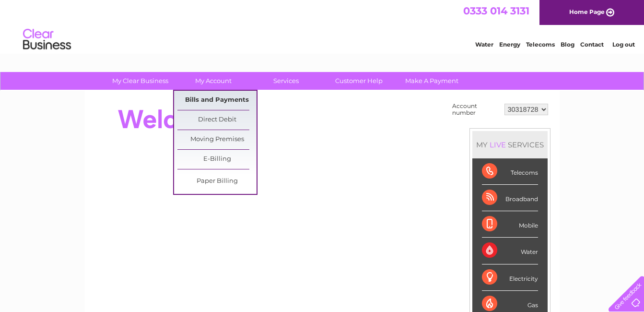 The width and height of the screenshot is (644, 312). I want to click on a: My Clear Business, so click(140, 81).